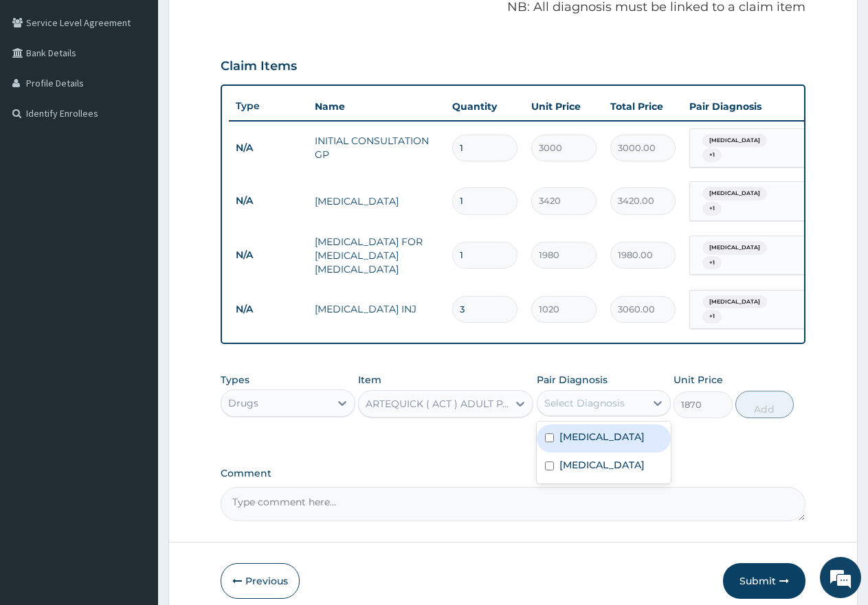 The image size is (868, 605). What do you see at coordinates (134, 399) in the screenshot?
I see `textarea: Type your message and hit 'Enter'` at bounding box center [134, 399].